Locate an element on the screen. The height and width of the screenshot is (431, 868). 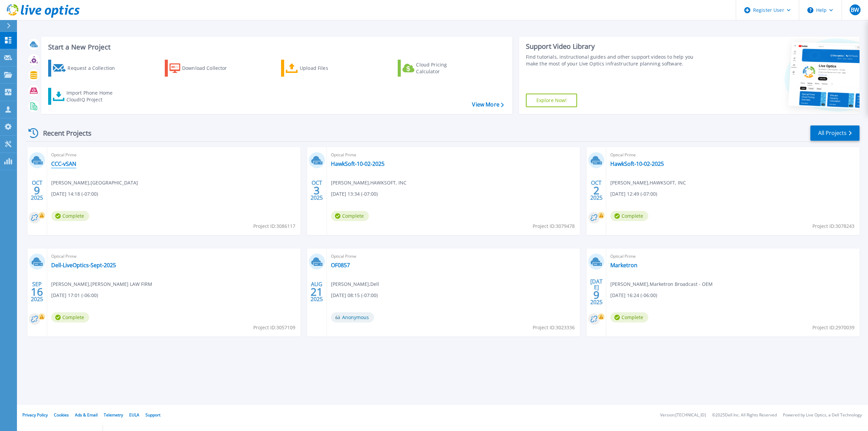
div: Recent Projects is located at coordinates (64, 133).